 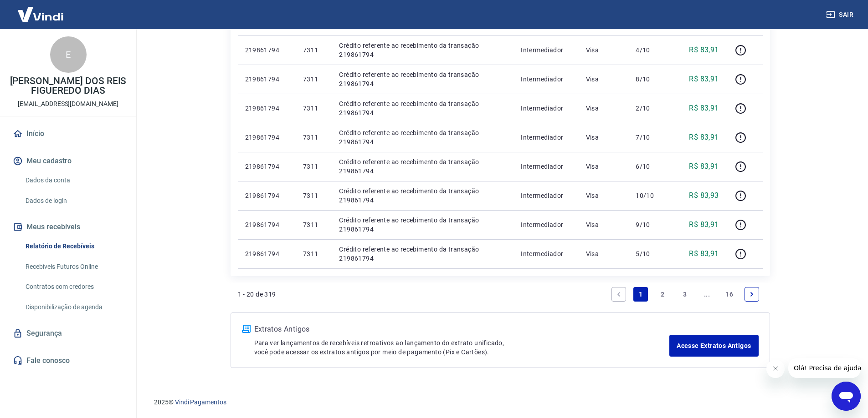 I want to click on ul: Pagination, so click(x=685, y=294).